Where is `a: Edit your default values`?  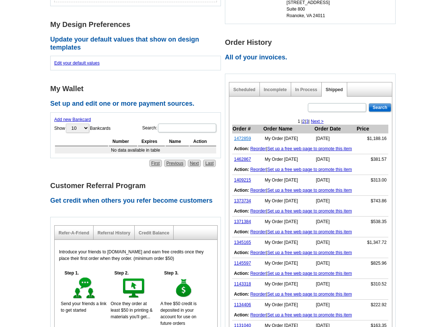 a: Edit your default values is located at coordinates (77, 63).